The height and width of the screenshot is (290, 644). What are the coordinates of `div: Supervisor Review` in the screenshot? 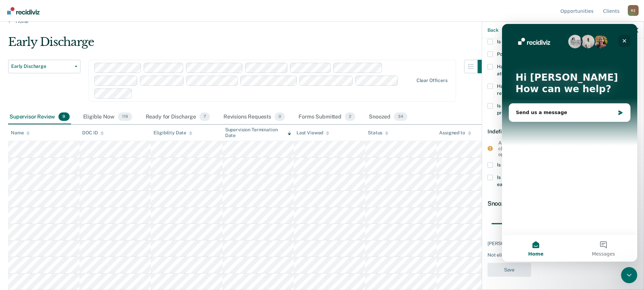 It's located at (40, 117).